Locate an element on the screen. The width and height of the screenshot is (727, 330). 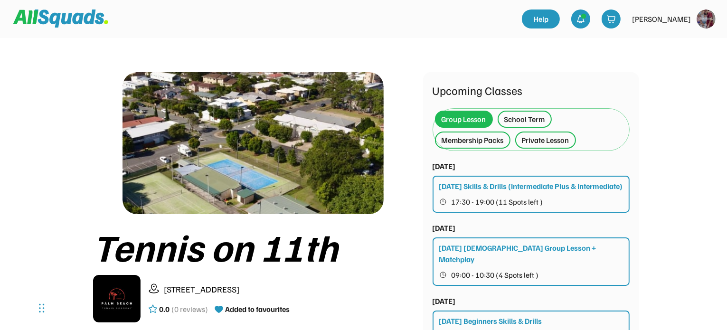
img: shopping-cart-01%20%281%29.svg is located at coordinates (611, 19).